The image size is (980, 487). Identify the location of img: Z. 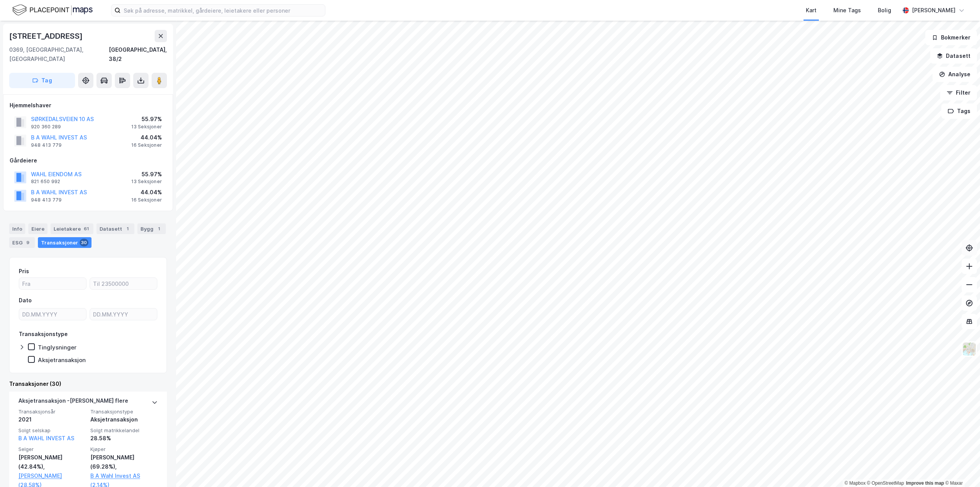
(969, 349).